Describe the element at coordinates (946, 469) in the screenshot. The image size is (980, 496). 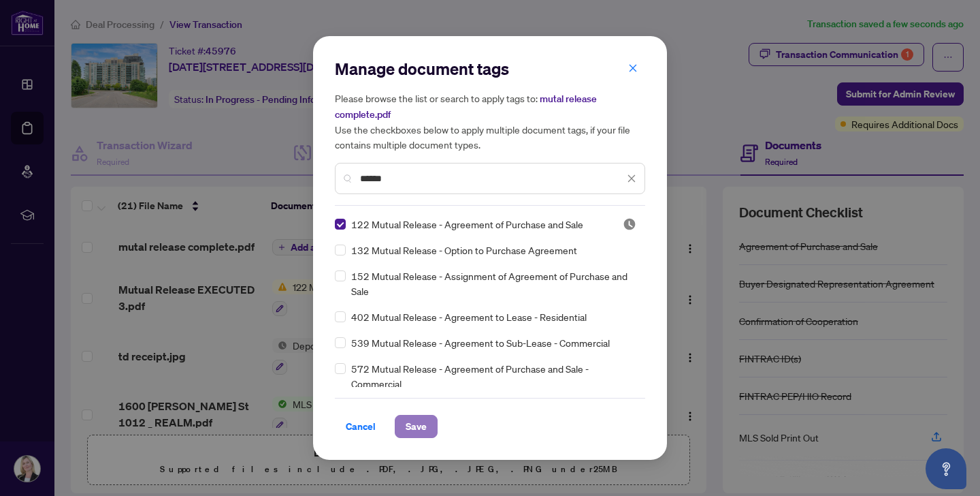
I see `button: Open asap` at that location.